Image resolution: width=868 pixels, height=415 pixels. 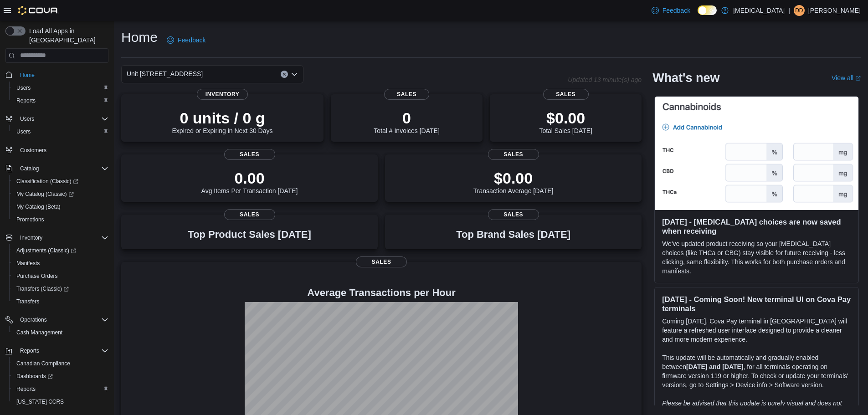 I want to click on span: My Catalog (Beta), so click(x=38, y=207).